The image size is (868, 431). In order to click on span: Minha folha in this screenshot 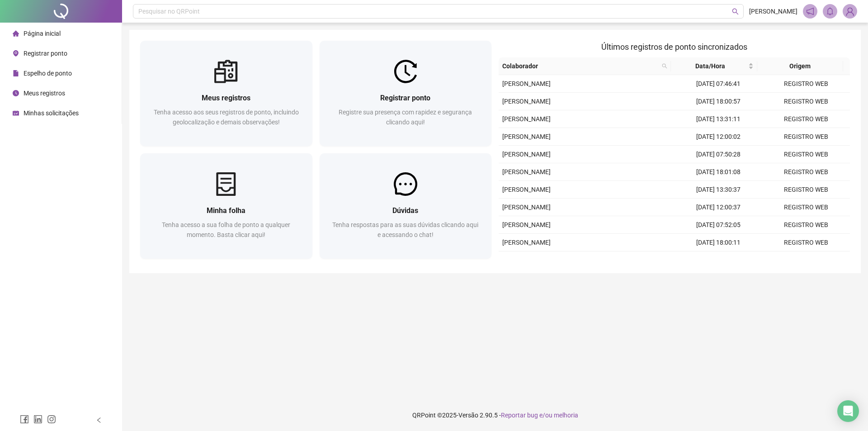, I will do `click(226, 210)`.